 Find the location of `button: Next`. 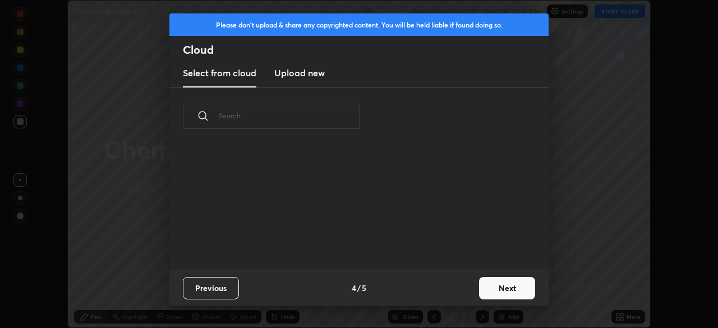

button: Next is located at coordinates (507, 288).